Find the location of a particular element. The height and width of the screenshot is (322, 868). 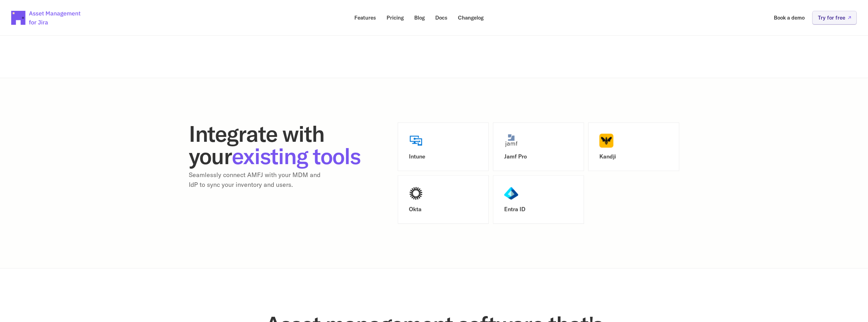

p: Book a demo is located at coordinates (789, 18).